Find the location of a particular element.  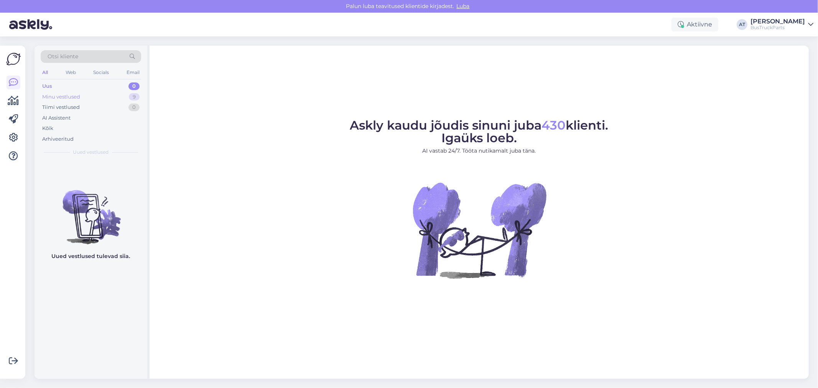

div: Aktiivne is located at coordinates (695, 25).